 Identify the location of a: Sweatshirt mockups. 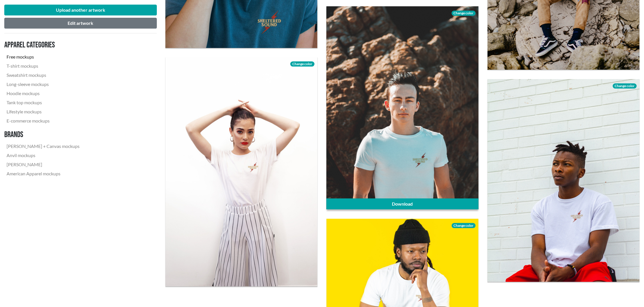
(43, 75).